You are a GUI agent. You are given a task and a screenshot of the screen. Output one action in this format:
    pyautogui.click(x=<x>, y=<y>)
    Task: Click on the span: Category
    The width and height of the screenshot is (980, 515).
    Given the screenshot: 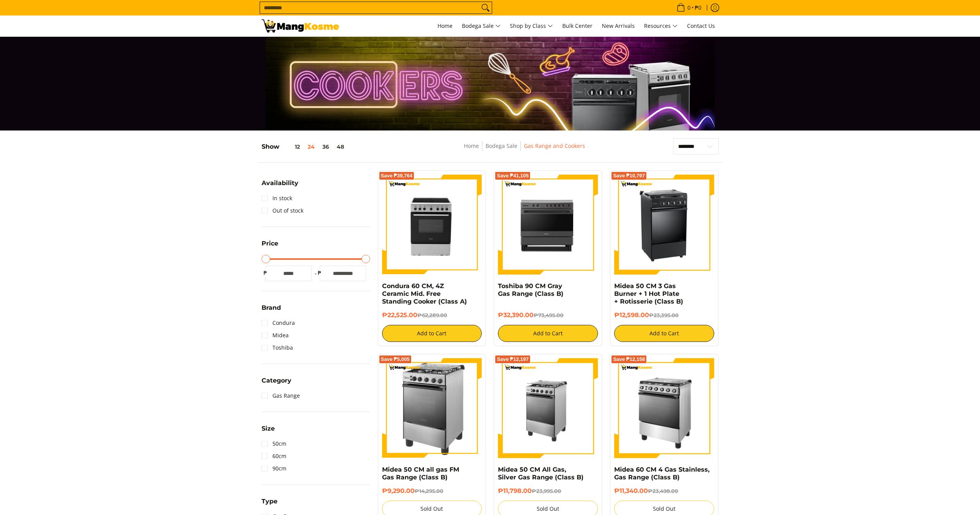 What is the action you would take?
    pyautogui.click(x=277, y=381)
    